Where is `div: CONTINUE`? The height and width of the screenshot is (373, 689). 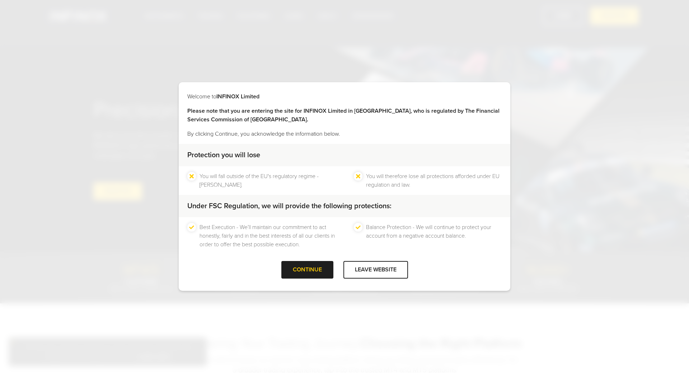 div: CONTINUE is located at coordinates (307, 270).